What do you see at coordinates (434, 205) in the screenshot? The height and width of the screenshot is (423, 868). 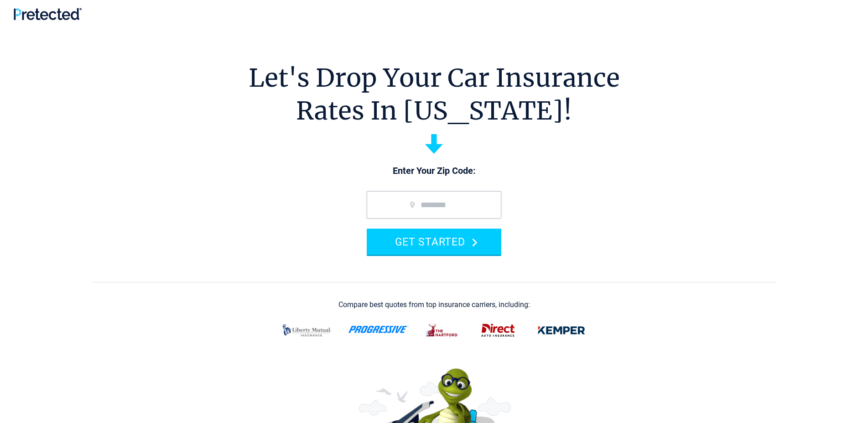 I see `input: zip code` at bounding box center [434, 205].